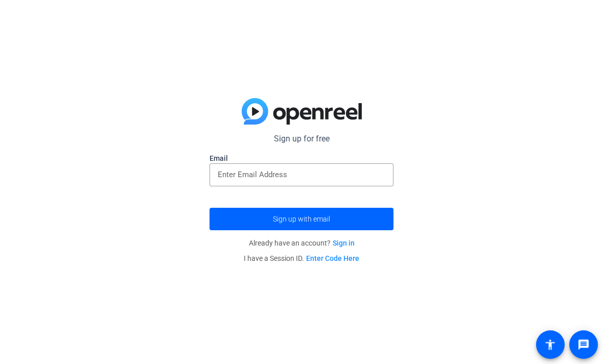  Describe the element at coordinates (550, 345) in the screenshot. I see `mat-icon: accessibility` at that location.